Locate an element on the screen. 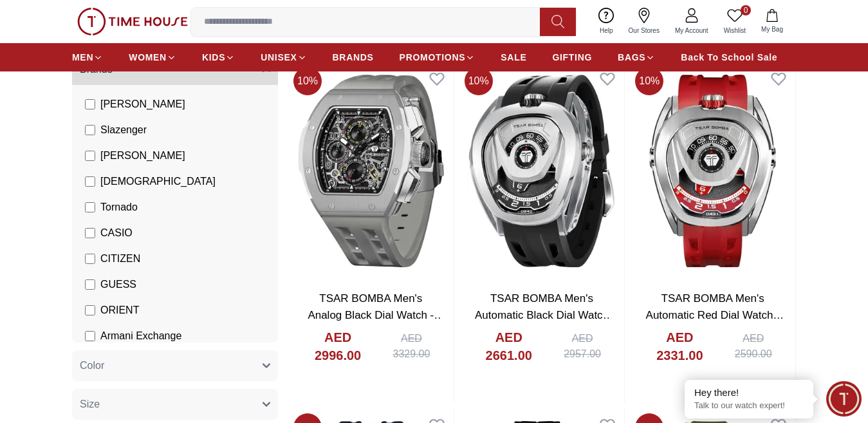  span: GIFTING is located at coordinates (572, 57).